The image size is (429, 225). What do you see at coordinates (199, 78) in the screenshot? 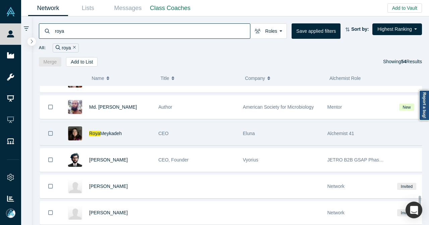
I see `button: Title` at bounding box center [199, 78].